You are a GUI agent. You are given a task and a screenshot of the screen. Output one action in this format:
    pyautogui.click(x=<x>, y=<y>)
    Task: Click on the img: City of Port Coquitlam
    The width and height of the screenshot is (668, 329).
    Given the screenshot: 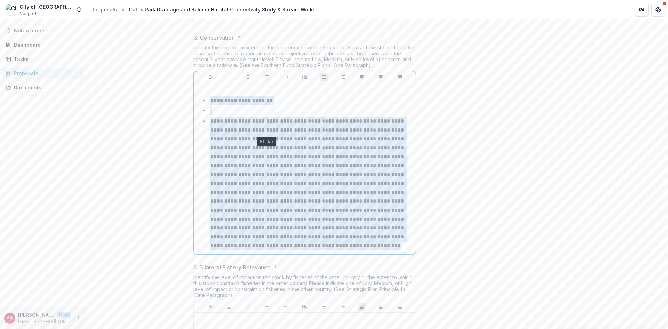 What is the action you would take?
    pyautogui.click(x=11, y=10)
    